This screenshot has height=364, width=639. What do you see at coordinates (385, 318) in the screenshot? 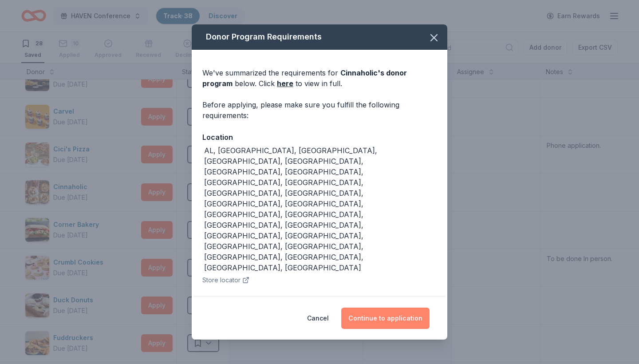
I see `button: Continue to application` at bounding box center [385, 318].